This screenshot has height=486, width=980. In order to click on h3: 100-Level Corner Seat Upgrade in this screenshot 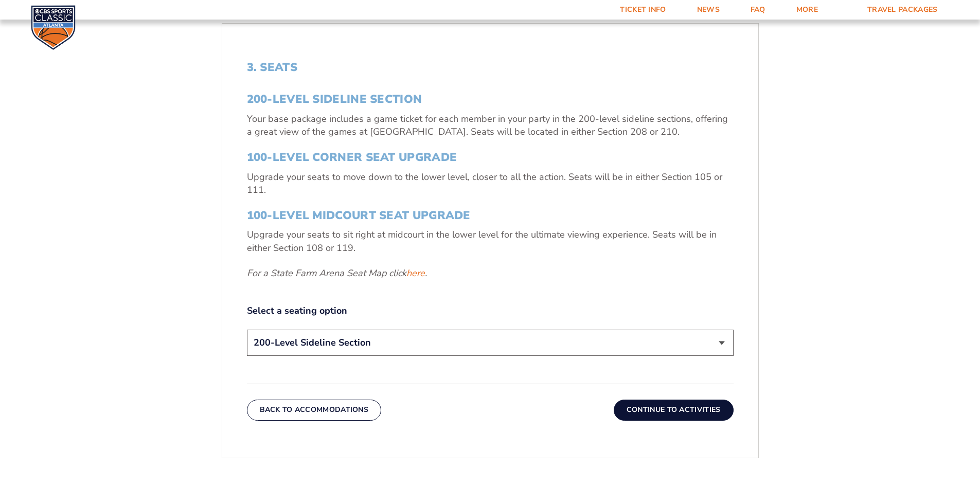, I will do `click(490, 158)`.